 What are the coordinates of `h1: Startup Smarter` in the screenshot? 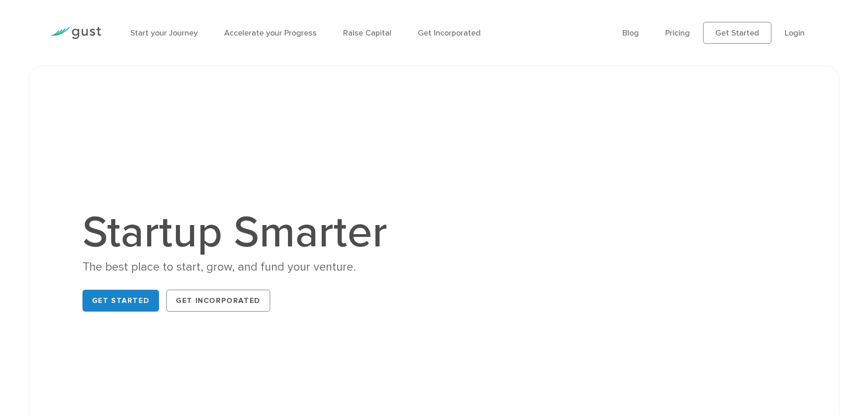 It's located at (239, 232).